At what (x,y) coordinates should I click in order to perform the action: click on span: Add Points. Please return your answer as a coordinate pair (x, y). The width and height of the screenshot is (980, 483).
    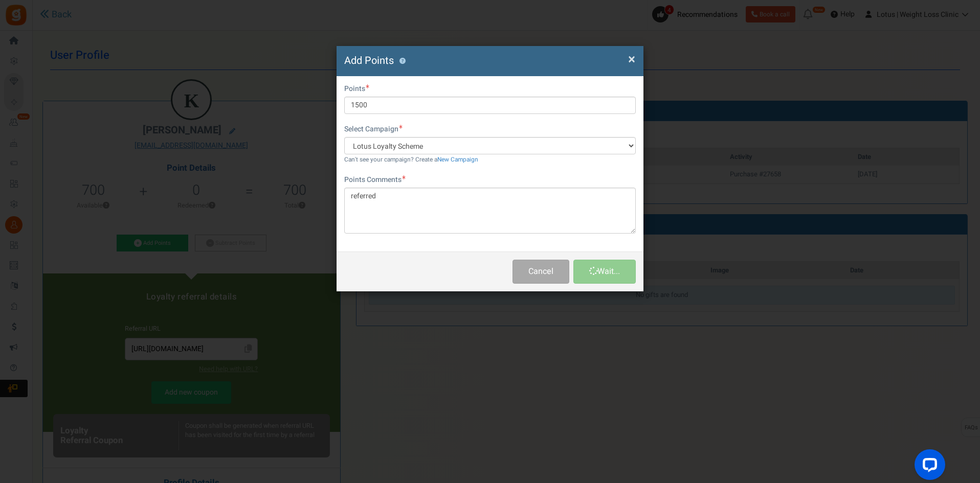
    Looking at the image, I should click on (368, 60).